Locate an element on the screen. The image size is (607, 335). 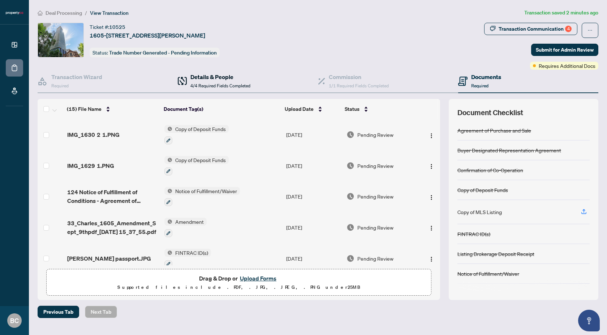
span: BC is located at coordinates (14, 321).